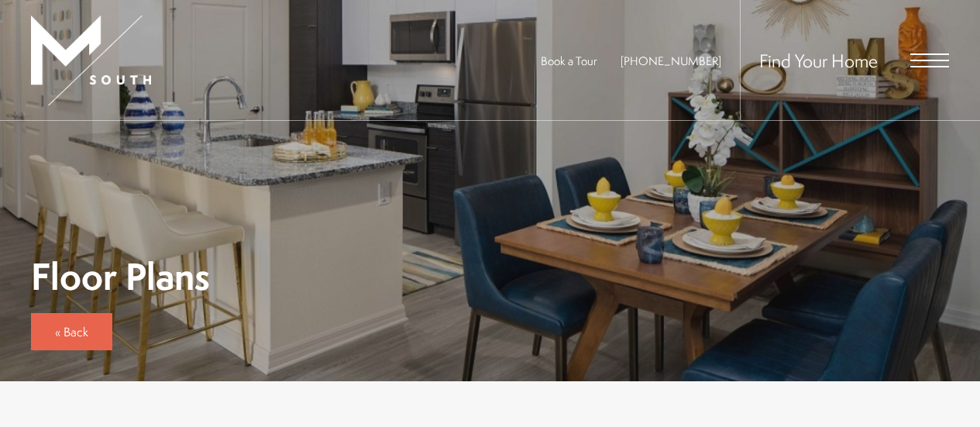 This screenshot has height=427, width=980. Describe the element at coordinates (671, 61) in the screenshot. I see `a: Call Us at 813-570-8014` at that location.